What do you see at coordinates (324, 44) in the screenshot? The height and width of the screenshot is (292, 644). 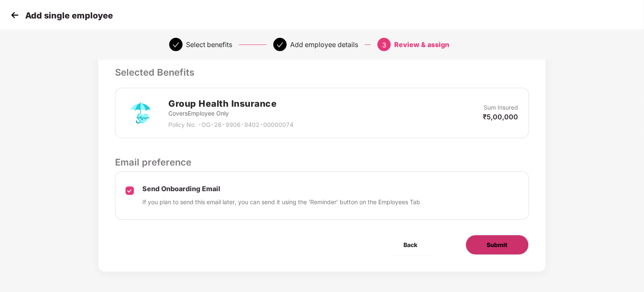 I see `div: Add employee details` at bounding box center [324, 44].